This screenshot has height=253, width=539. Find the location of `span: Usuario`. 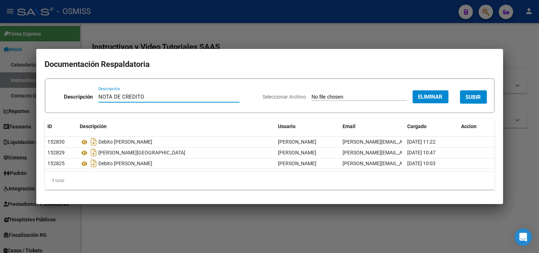

span: Usuario is located at coordinates (287, 126).